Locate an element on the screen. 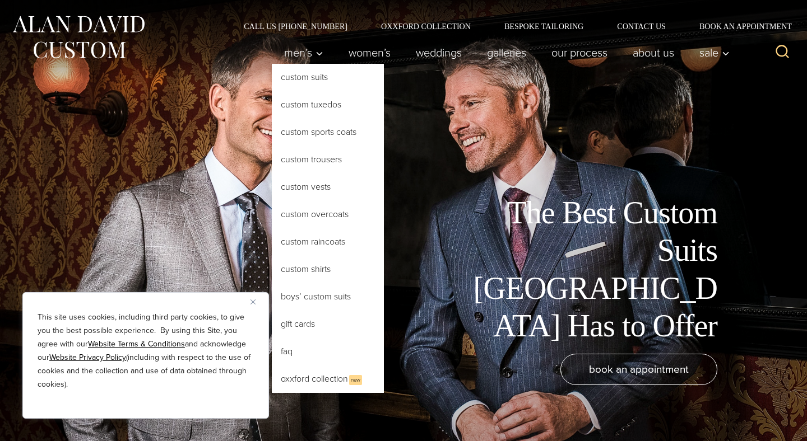 This screenshot has width=807, height=441. nav: Primary Navigation is located at coordinates (504, 53).